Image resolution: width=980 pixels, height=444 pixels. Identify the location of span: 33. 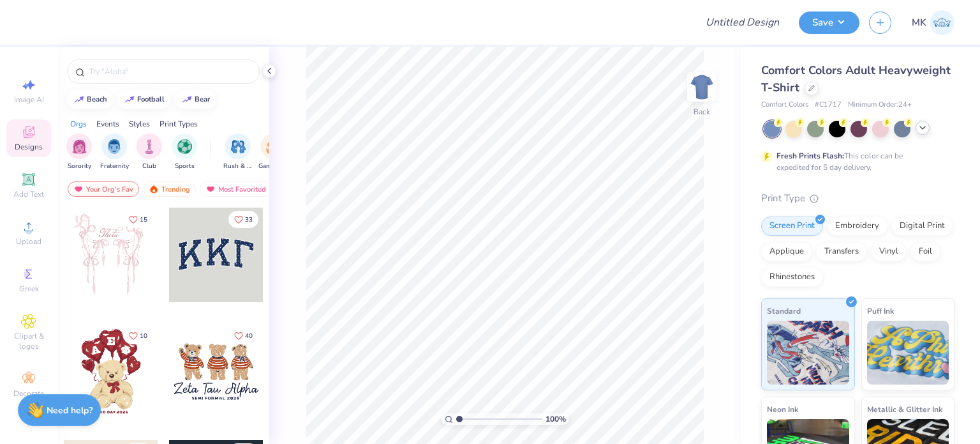
(249, 219).